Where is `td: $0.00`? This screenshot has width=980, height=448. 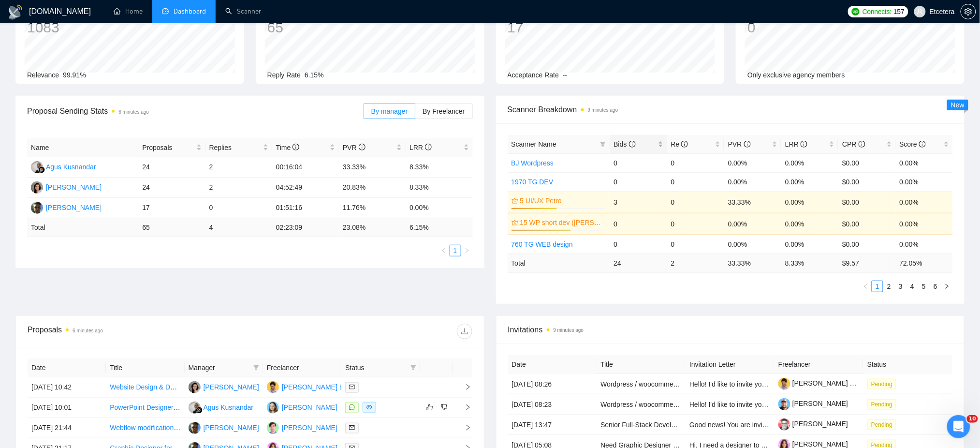
td: $0.00 is located at coordinates (867, 244).